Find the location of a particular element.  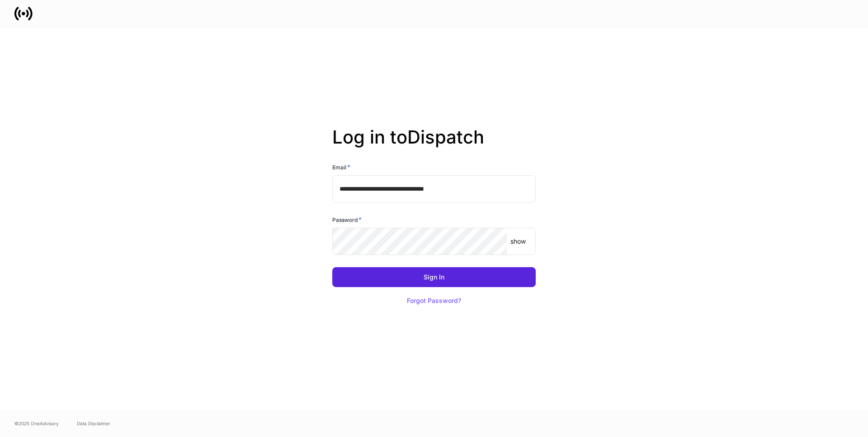

span: © 2025 OneAdvisory is located at coordinates (37, 423).